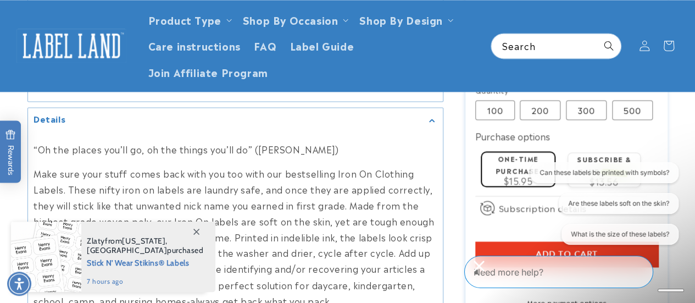 This screenshot has height=303, width=695. What do you see at coordinates (85, 21) in the screenshot?
I see `textarea: Type your message here` at bounding box center [85, 21].